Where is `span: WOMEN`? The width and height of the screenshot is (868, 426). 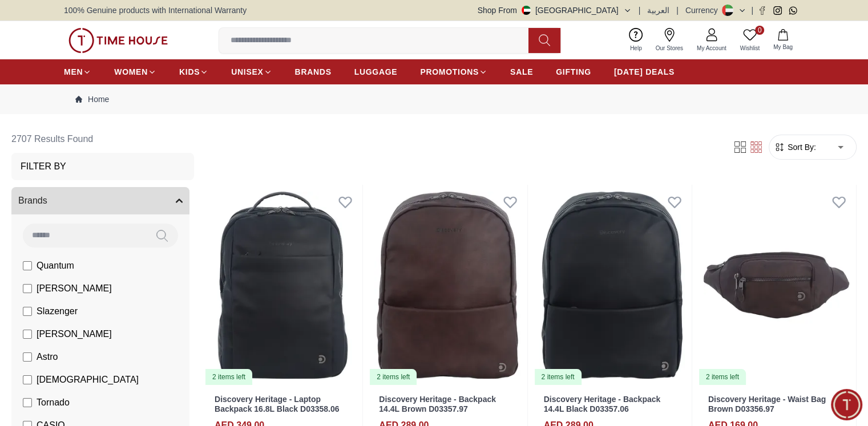 span: WOMEN is located at coordinates (131, 72).